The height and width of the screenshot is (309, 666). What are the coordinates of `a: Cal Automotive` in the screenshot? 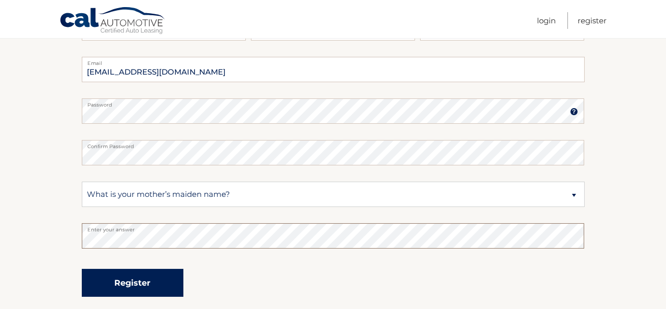 It's located at (113, 21).